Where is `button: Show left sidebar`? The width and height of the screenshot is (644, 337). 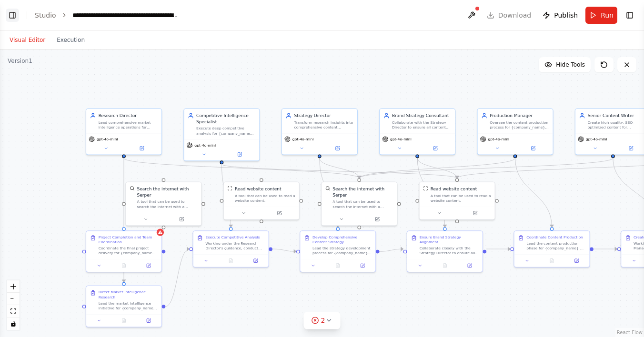 button: Show left sidebar is located at coordinates (12, 15).